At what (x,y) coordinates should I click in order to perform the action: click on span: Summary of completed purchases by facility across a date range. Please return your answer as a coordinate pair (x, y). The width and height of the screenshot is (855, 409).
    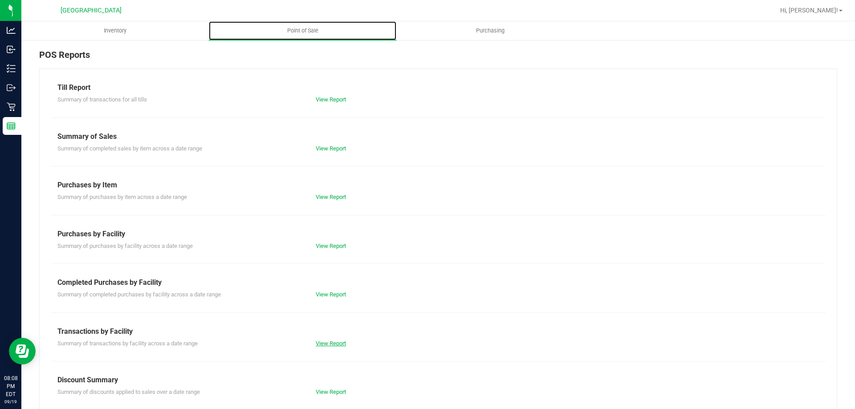
    Looking at the image, I should click on (139, 294).